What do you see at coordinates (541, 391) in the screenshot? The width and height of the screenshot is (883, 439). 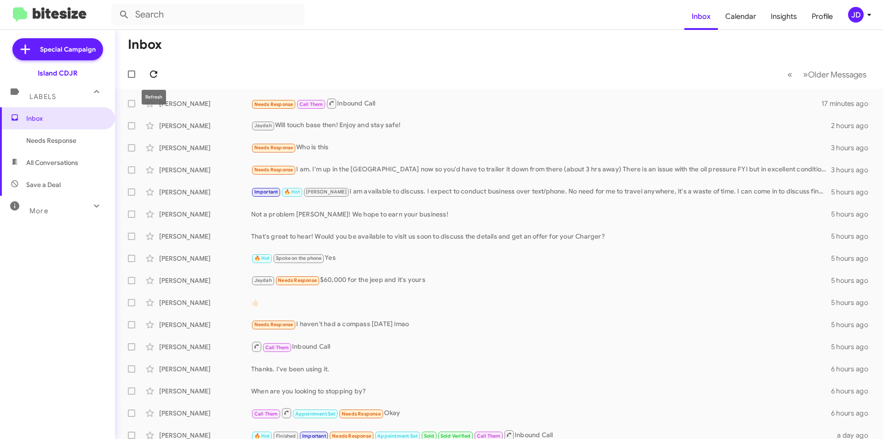 I see `div: When are you looking to stopping by?` at bounding box center [541, 391].